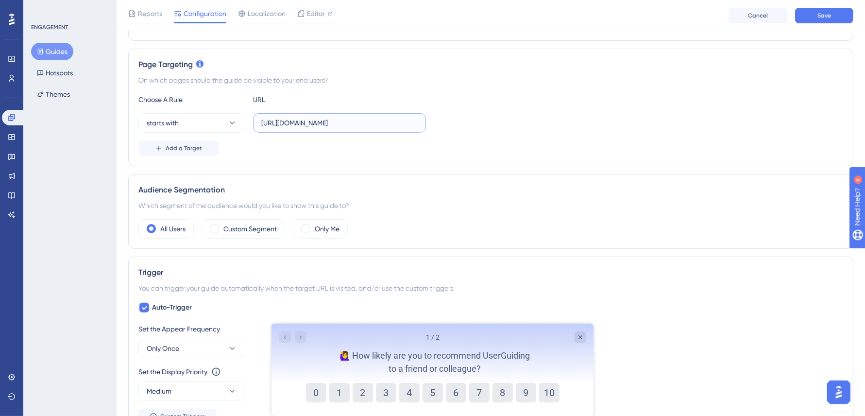  What do you see at coordinates (316, 14) in the screenshot?
I see `span: Editor` at bounding box center [316, 14].